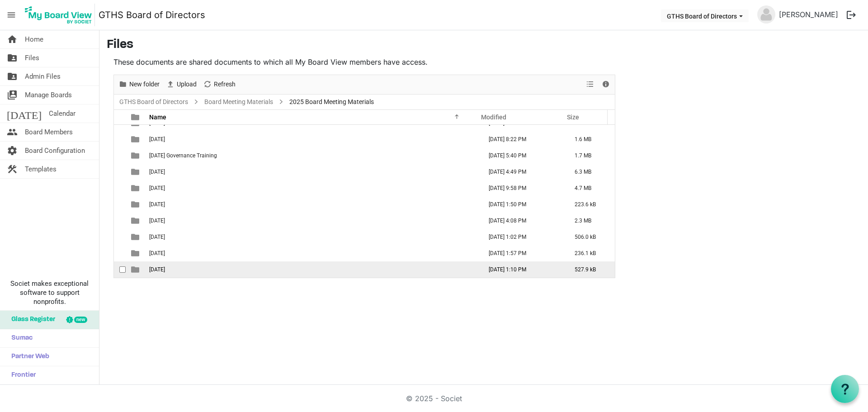 This screenshot has width=868, height=412. Describe the element at coordinates (239, 102) in the screenshot. I see `a: Board Meeting Materials` at that location.